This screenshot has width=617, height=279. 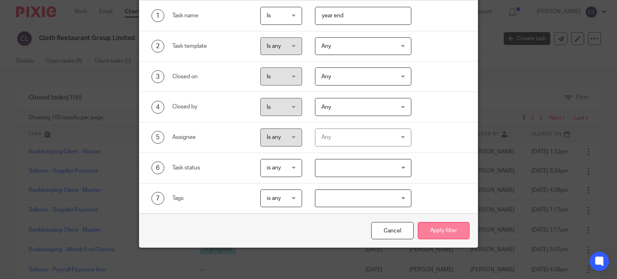 I want to click on div: Tags, so click(x=210, y=199).